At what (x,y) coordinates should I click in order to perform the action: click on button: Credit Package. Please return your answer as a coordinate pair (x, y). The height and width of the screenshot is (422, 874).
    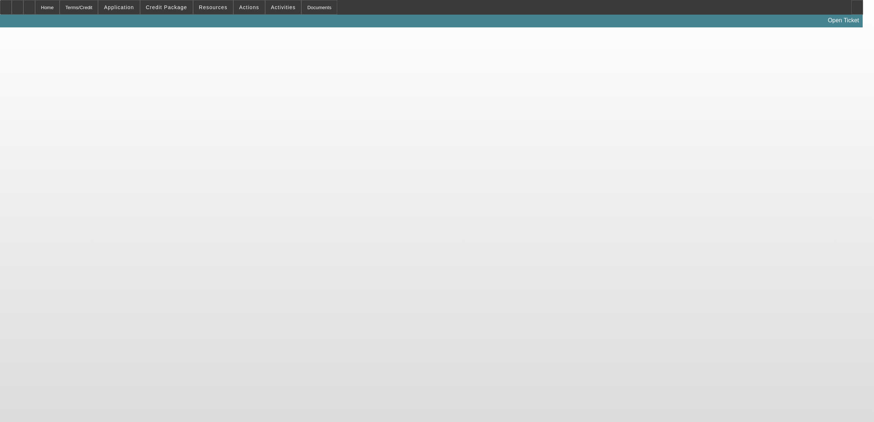
    Looking at the image, I should click on (166, 7).